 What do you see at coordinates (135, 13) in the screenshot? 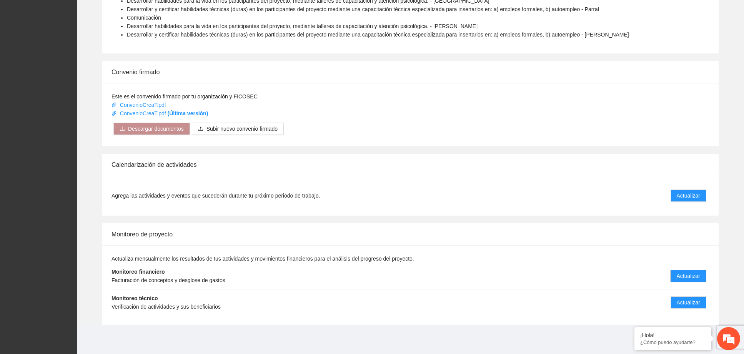
I see `div: Minimizar ventana de chat en vivo` at bounding box center [135, 13].